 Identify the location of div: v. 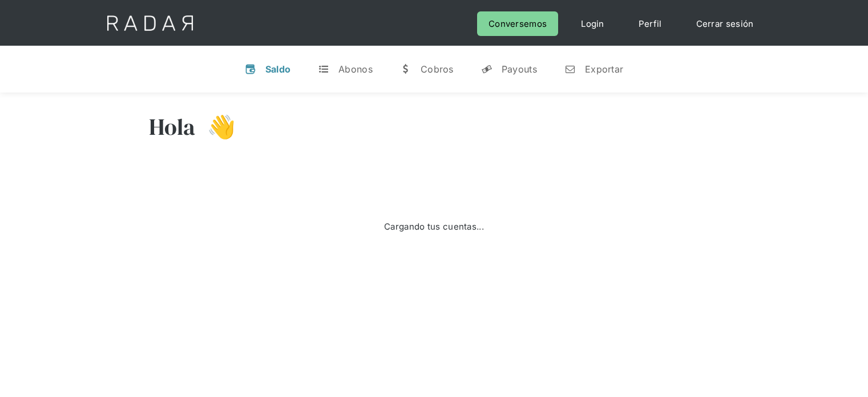
(251, 69).